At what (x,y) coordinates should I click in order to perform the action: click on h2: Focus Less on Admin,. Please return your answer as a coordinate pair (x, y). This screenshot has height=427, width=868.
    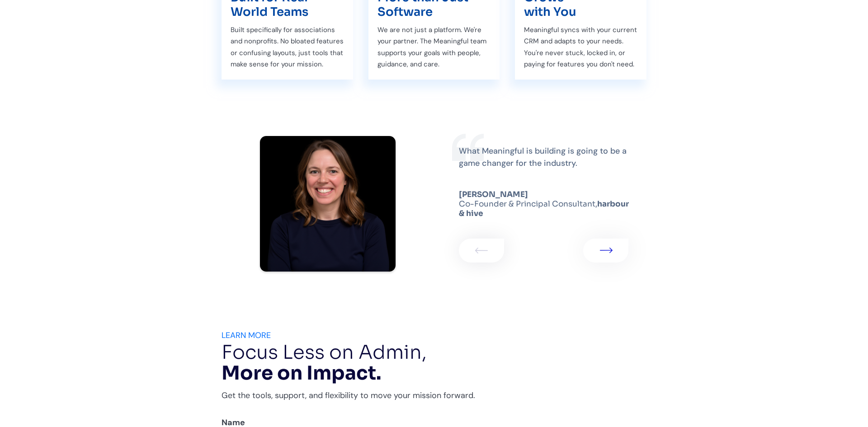
    Looking at the image, I should click on (348, 363).